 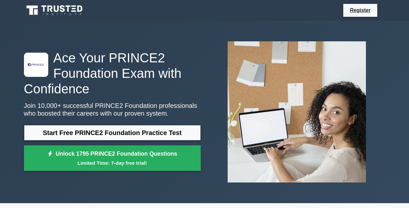 What do you see at coordinates (112, 73) in the screenshot?
I see `h1: Ace Your PRINCE2 Foundation Exam with Confidence` at bounding box center [112, 73].